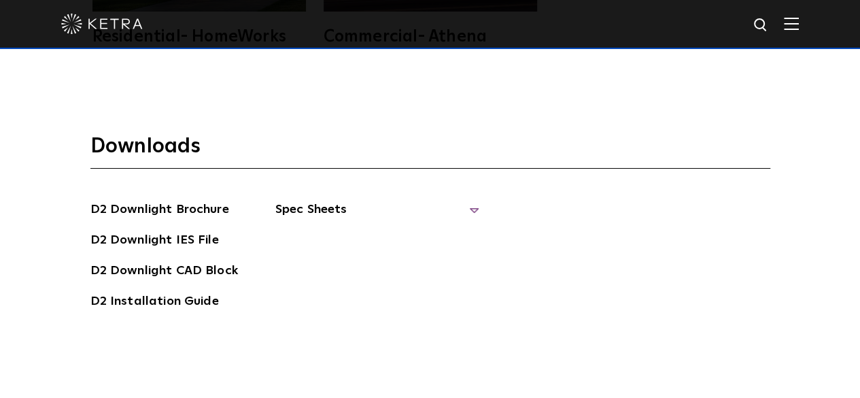 The image size is (860, 398). What do you see at coordinates (430, 151) in the screenshot?
I see `h3: Downloads` at bounding box center [430, 151].